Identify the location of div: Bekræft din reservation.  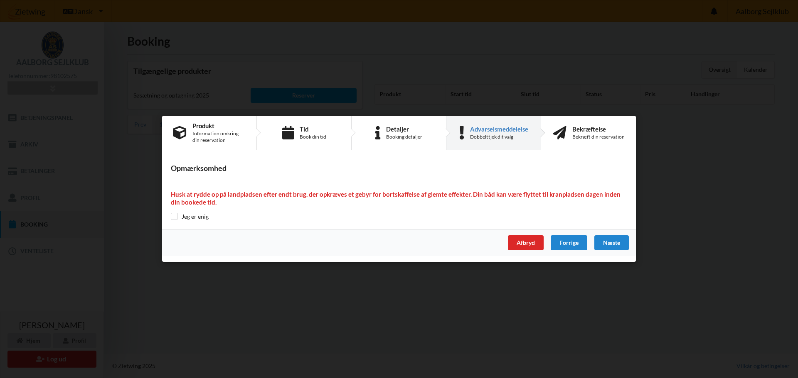
(598, 137).